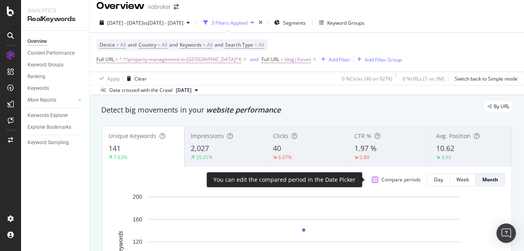  I want to click on div: 0.89, so click(365, 157).